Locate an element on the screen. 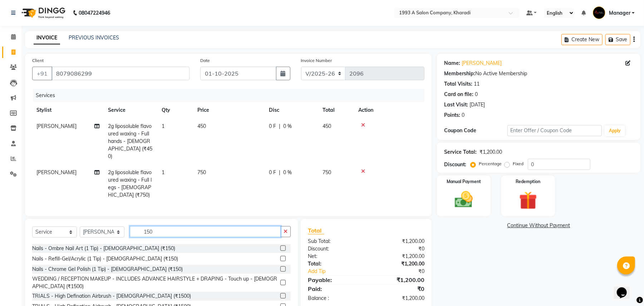 This screenshot has width=644, height=306. input: Enter Offer / Coupon Code is located at coordinates (555, 130).